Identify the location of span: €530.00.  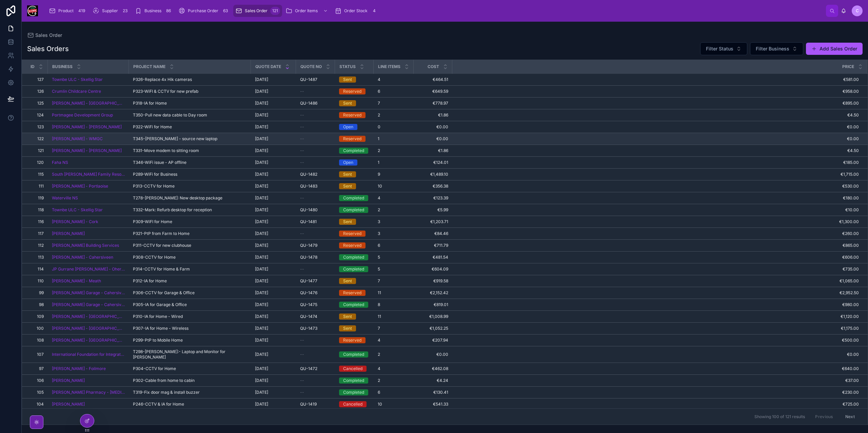
(656, 186).